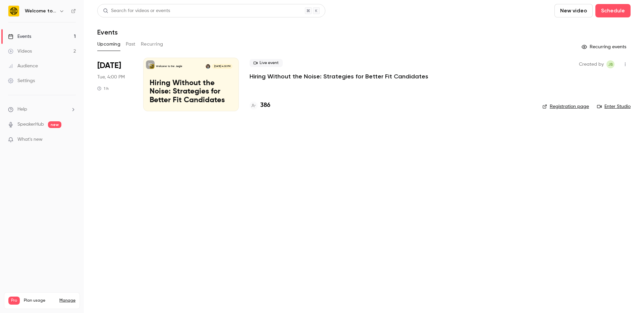  Describe the element at coordinates (55, 125) in the screenshot. I see `span: new` at that location.